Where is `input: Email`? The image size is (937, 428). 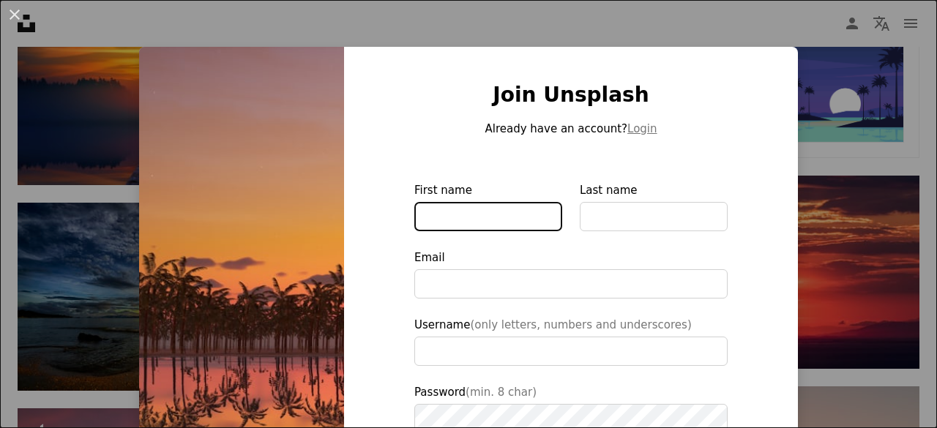
input: Email is located at coordinates (571, 284).